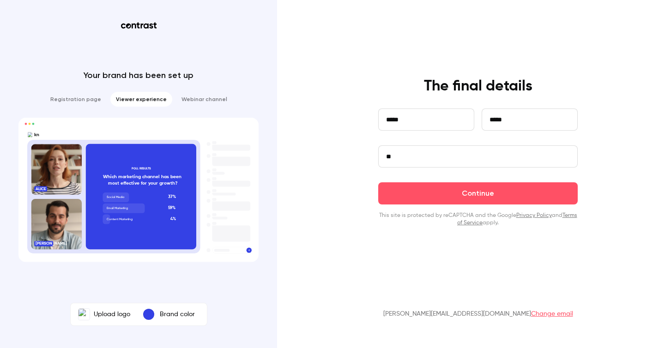 The width and height of the screenshot is (665, 348). Describe the element at coordinates (177, 314) in the screenshot. I see `p: Brand color` at that location.